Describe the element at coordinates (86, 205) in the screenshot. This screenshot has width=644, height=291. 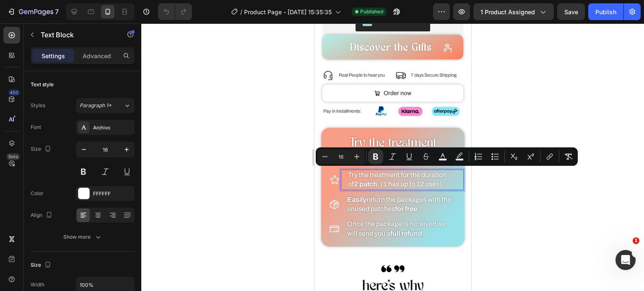
I see `p: Once the package is received we will send you a .` at that location.